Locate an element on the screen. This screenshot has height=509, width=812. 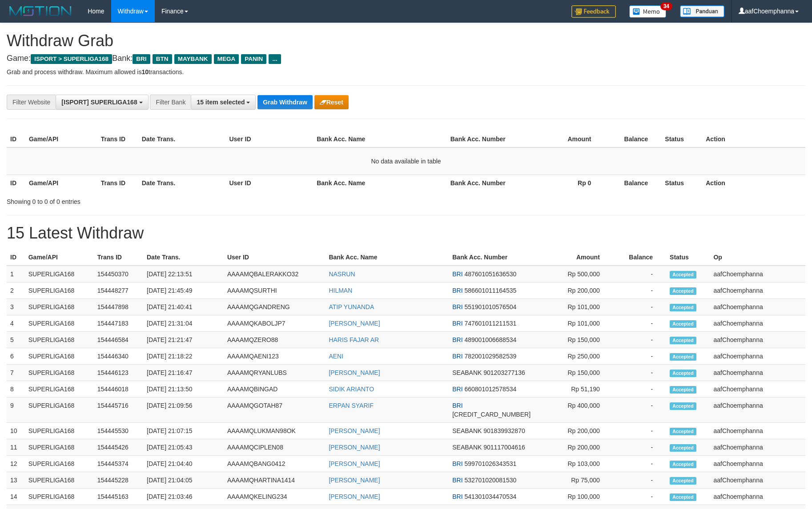
span: MAYBANK is located at coordinates (193, 59).